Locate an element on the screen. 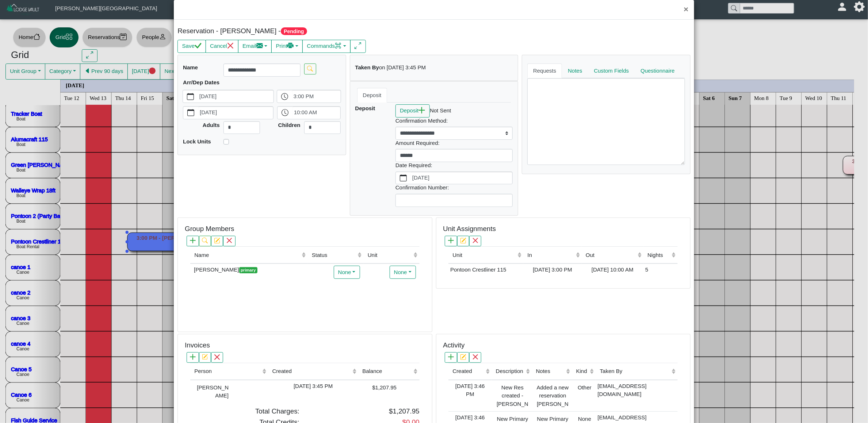 The height and width of the screenshot is (423, 868). button: Cancelx is located at coordinates (222, 46).